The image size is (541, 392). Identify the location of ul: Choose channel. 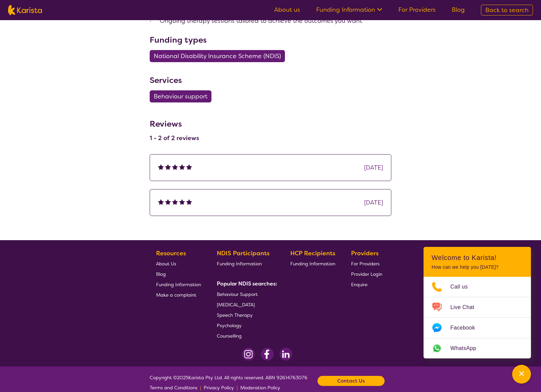
(477, 317).